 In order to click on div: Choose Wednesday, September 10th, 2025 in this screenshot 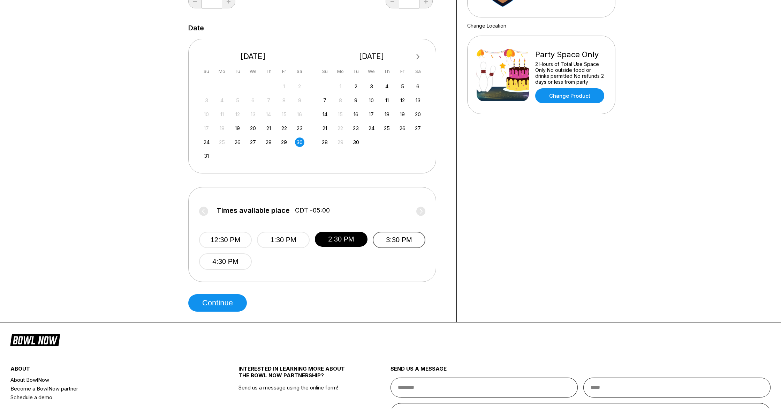, I will do `click(372, 100)`.